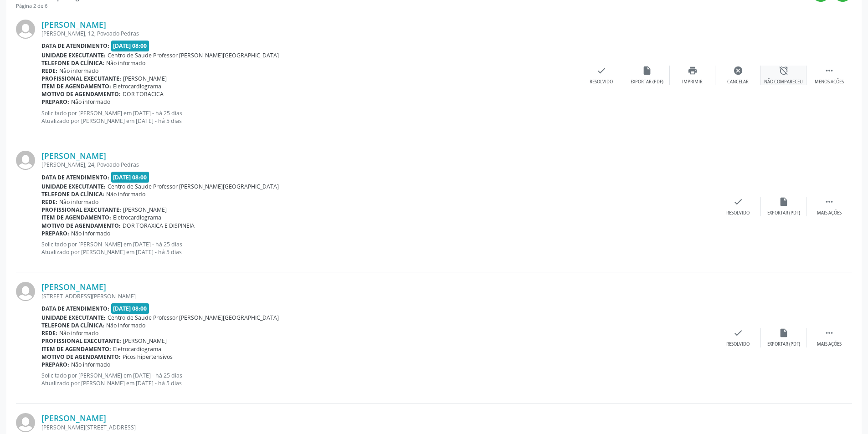 The height and width of the screenshot is (434, 868). I want to click on div: Imprimir, so click(692, 82).